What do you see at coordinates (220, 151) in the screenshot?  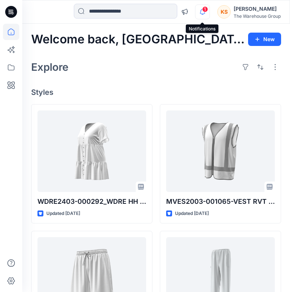 I see `a: MVES2003-001065-VEST RVT HIGH VIS REFLECTIVE` at bounding box center [220, 151].